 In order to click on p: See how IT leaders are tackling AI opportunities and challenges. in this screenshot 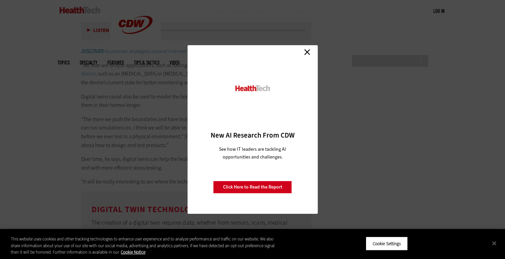, I will do `click(253, 153)`.